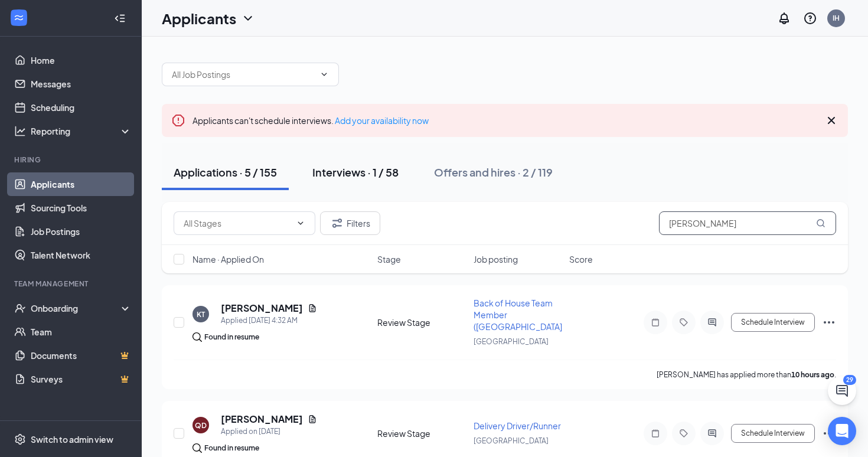 This screenshot has width=868, height=457. I want to click on a: SurveysCrown, so click(81, 379).